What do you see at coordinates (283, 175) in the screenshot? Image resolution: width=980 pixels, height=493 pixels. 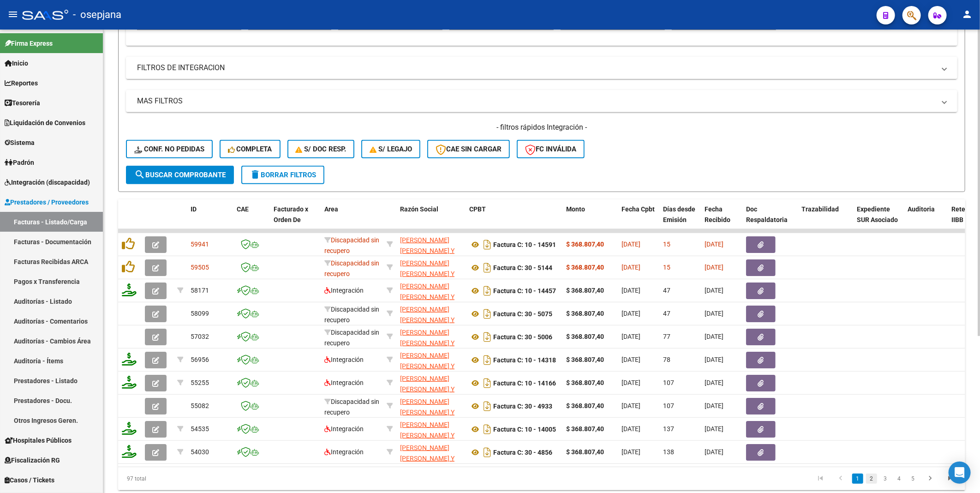 I see `span: Borrar Filtros` at bounding box center [283, 175].